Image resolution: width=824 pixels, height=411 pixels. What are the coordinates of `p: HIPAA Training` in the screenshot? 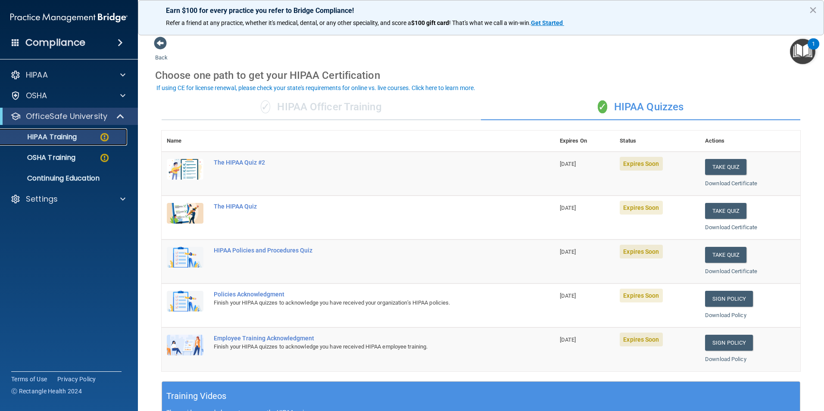 It's located at (41, 137).